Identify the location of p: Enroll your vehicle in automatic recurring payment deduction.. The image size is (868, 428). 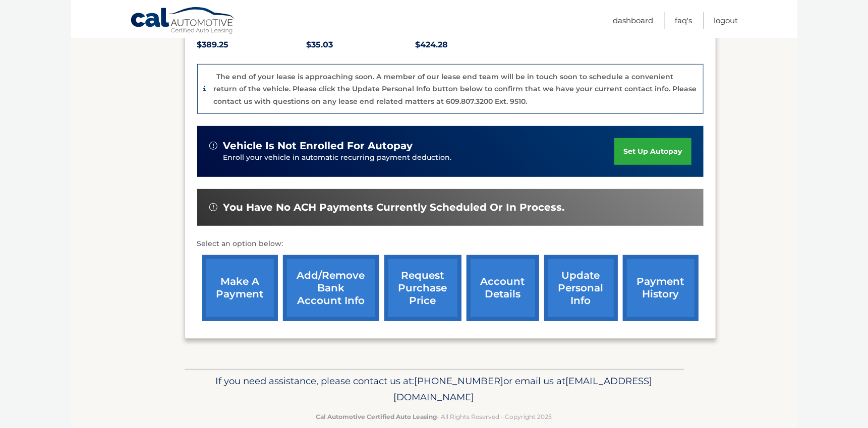
(419, 158).